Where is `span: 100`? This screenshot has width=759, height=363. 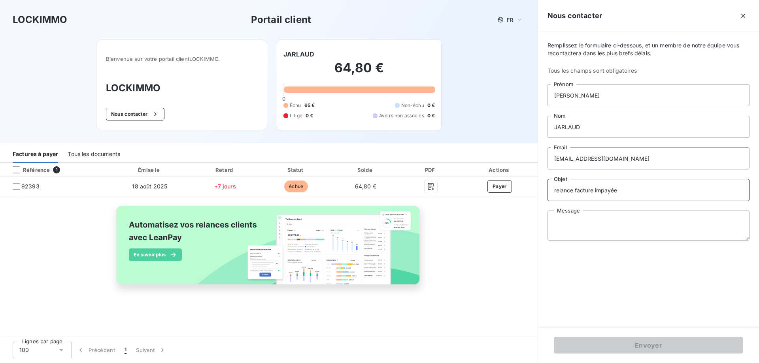 span: 100 is located at coordinates (24, 350).